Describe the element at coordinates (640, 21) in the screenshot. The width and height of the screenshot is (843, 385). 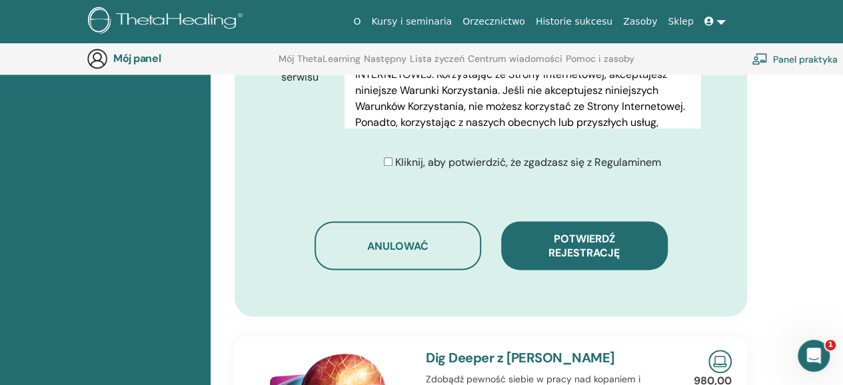
I see `font: Zasoby` at that location.